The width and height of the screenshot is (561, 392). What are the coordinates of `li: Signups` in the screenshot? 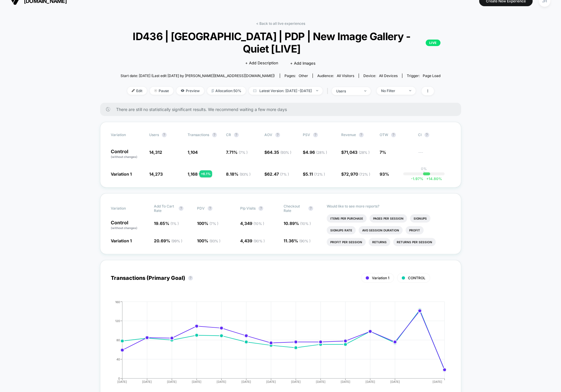 It's located at (420, 219).